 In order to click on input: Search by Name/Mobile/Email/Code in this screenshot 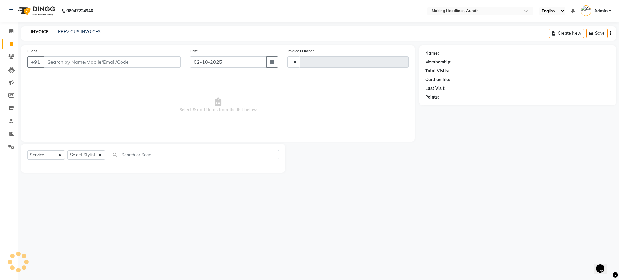, I will do `click(112, 62)`.